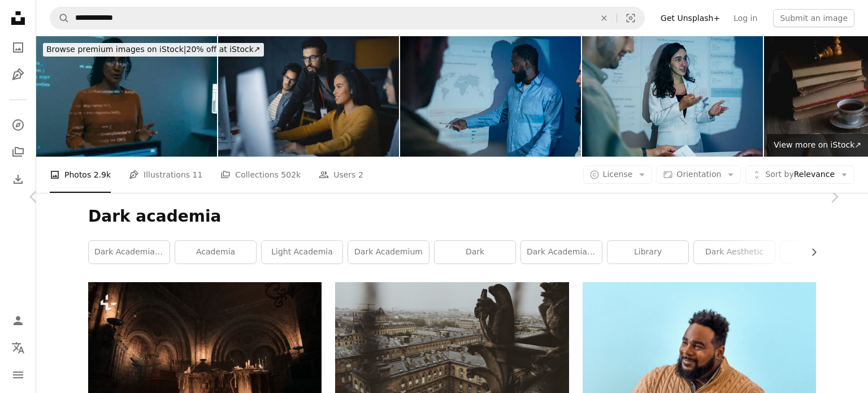  Describe the element at coordinates (153, 50) in the screenshot. I see `a: Browse premium images on iStock|20% off at iStock↗` at that location.